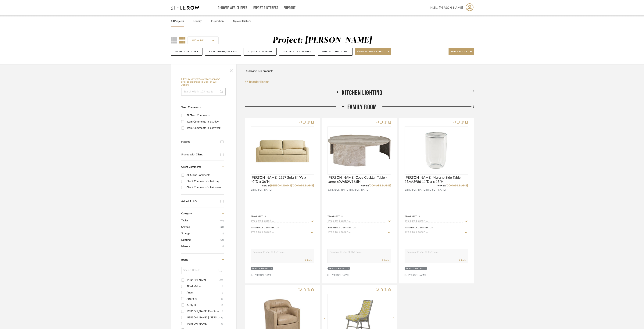 This screenshot has width=644, height=329. Describe the element at coordinates (204, 293) in the screenshot. I see `div: Anees` at that location.